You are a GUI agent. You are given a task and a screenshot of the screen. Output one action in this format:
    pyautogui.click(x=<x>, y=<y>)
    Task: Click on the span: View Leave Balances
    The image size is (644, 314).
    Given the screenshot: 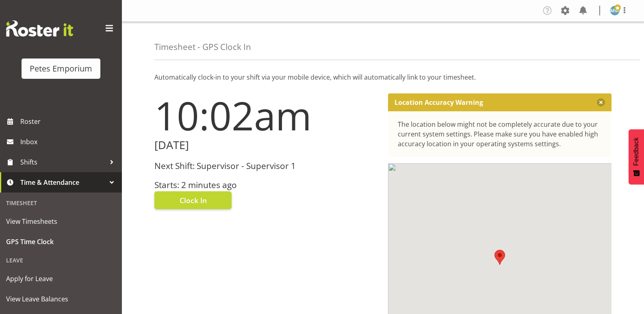 What is the action you would take?
    pyautogui.click(x=61, y=299)
    